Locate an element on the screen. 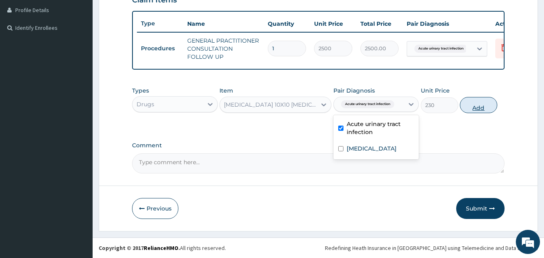  a: RelianceHMO is located at coordinates (161, 248).